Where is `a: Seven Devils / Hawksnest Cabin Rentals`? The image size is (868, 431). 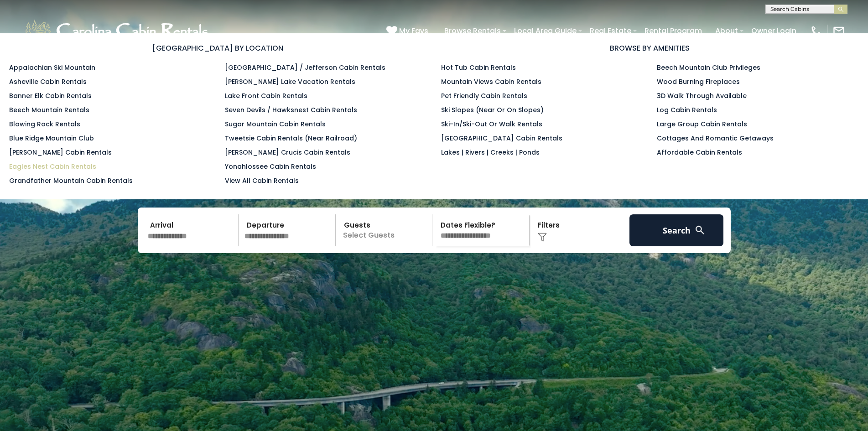
a: Seven Devils / Hawksnest Cabin Rentals is located at coordinates (291, 110).